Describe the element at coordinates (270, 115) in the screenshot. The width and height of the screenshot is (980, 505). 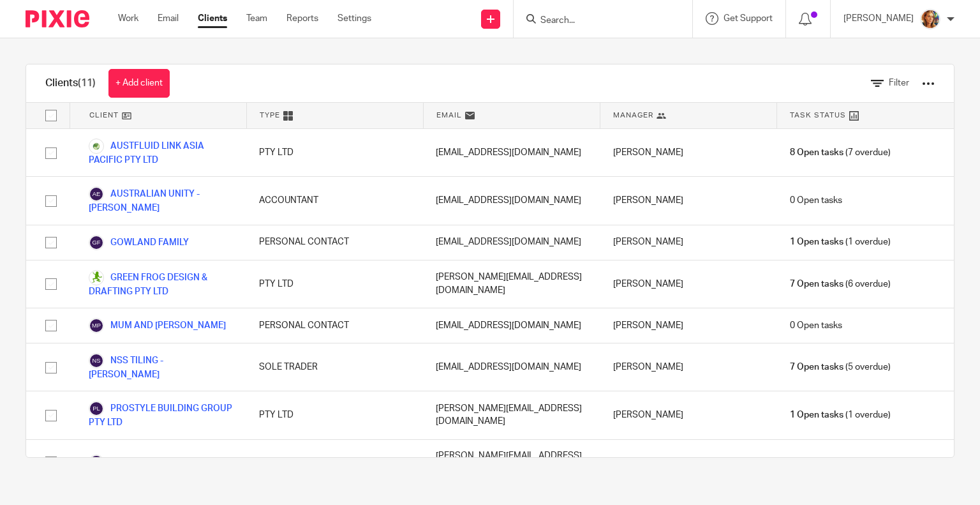
I see `span: Type` at that location.